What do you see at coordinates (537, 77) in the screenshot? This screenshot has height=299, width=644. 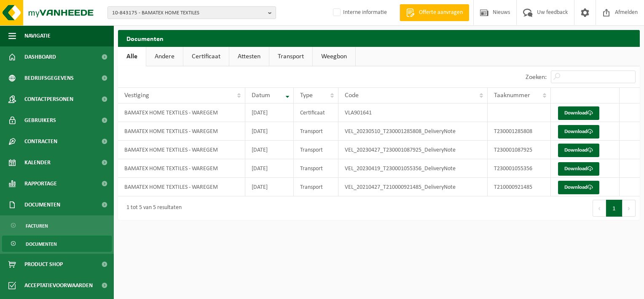 I see `label: Zoeken:` at bounding box center [537, 77].